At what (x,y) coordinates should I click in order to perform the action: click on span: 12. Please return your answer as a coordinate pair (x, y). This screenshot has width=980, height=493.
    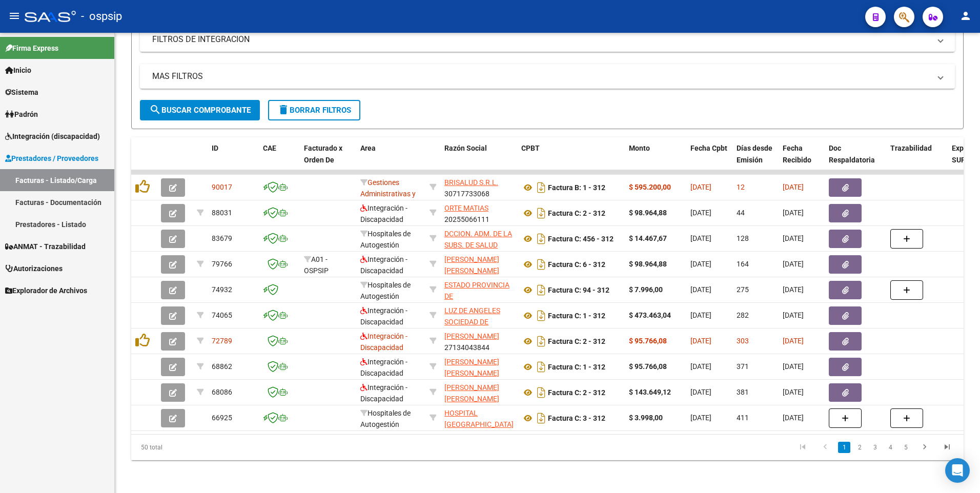
    Looking at the image, I should click on (741, 187).